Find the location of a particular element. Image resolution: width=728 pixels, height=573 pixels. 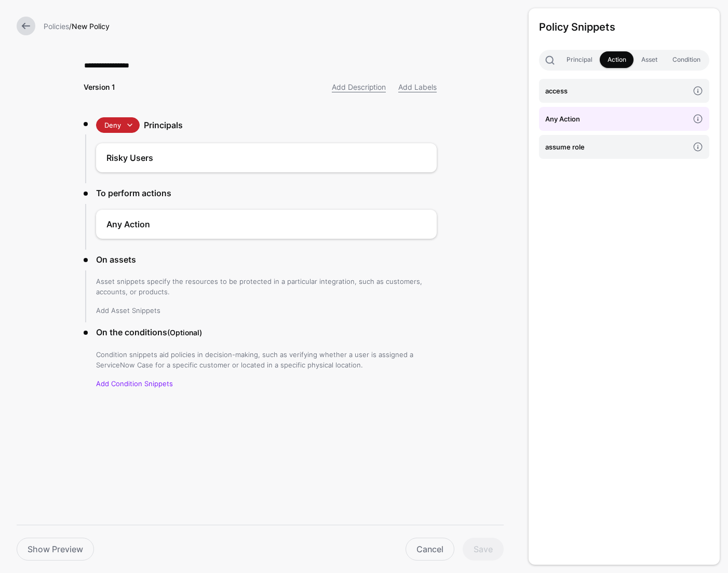

span: Deny is located at coordinates (113, 125).